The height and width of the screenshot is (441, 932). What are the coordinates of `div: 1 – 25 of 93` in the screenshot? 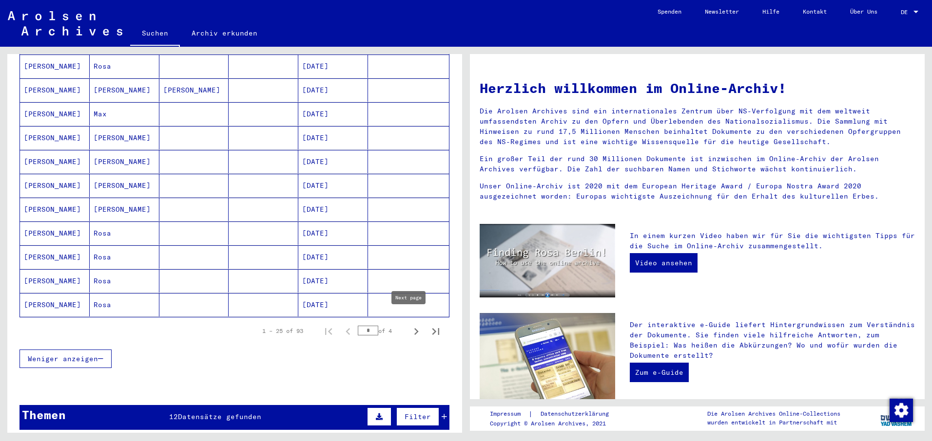 It's located at (283, 331).